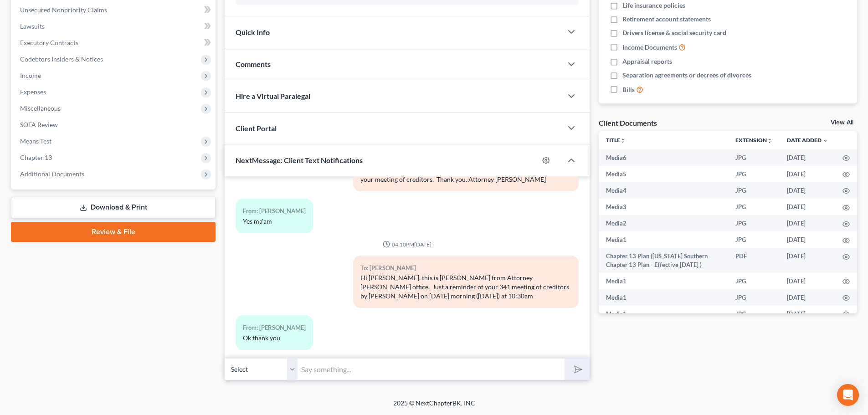 This screenshot has width=868, height=415. What do you see at coordinates (431, 368) in the screenshot?
I see `input: Say something...` at bounding box center [431, 368].